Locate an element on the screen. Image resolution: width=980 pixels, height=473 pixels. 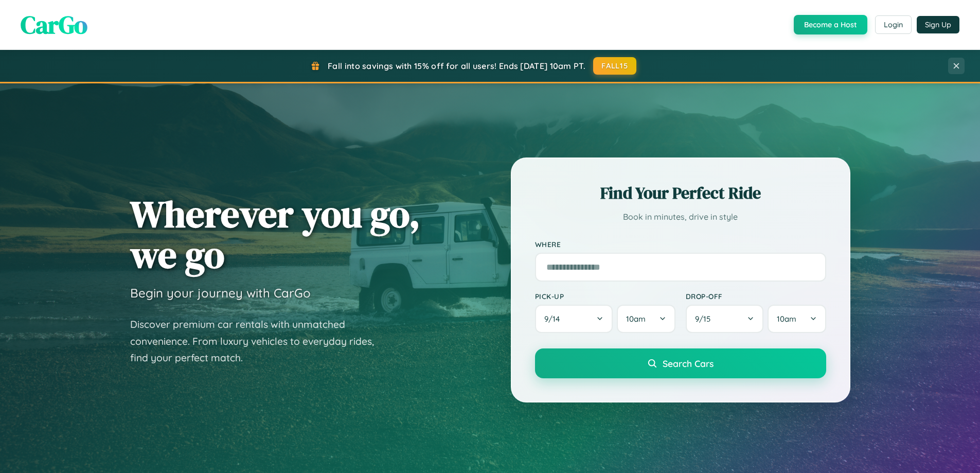
button: 9/14 is located at coordinates (575, 319).